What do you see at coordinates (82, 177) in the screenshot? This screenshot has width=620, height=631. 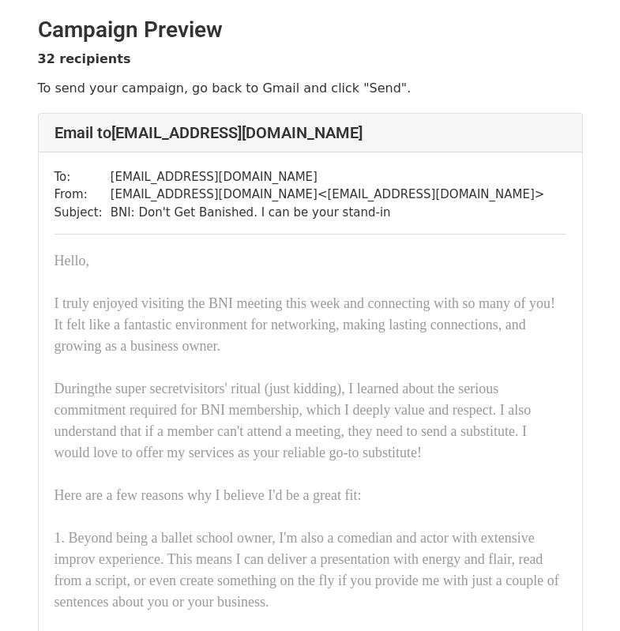 I see `td: To:` at bounding box center [82, 177].